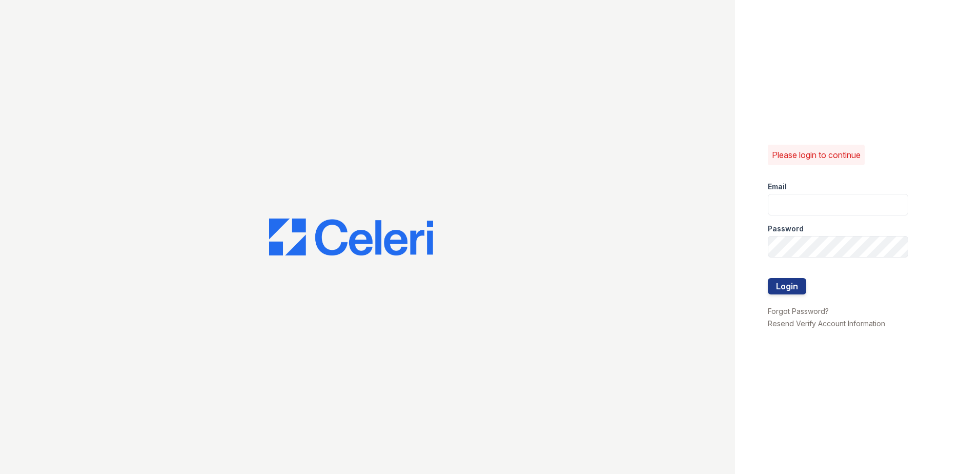 The width and height of the screenshot is (980, 474). Describe the element at coordinates (786, 286) in the screenshot. I see `button: Login` at that location.